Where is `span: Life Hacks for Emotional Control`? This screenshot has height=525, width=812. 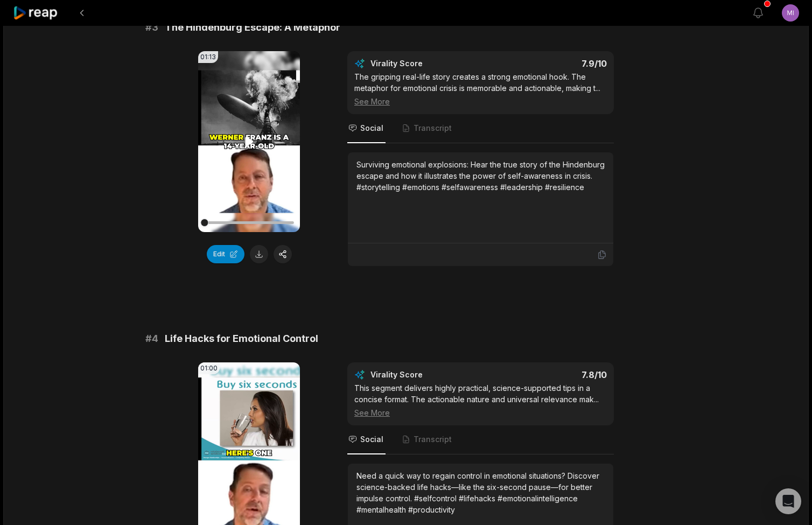 span: Life Hacks for Emotional Control is located at coordinates (241, 338).